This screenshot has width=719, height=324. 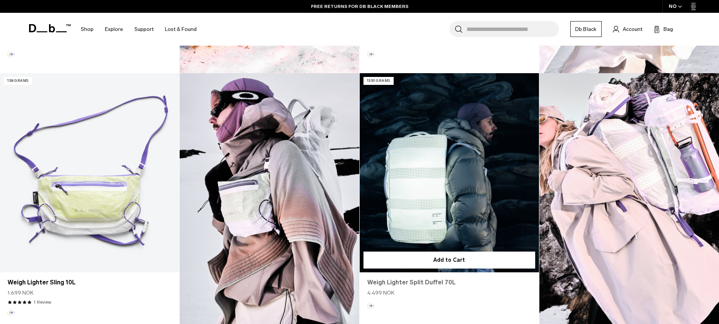 What do you see at coordinates (586, 29) in the screenshot?
I see `a: Db Black` at bounding box center [586, 29].